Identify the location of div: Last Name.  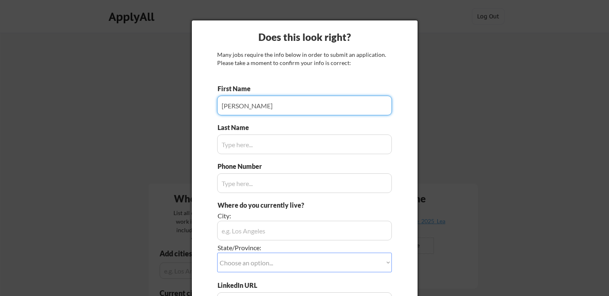
(237, 127).